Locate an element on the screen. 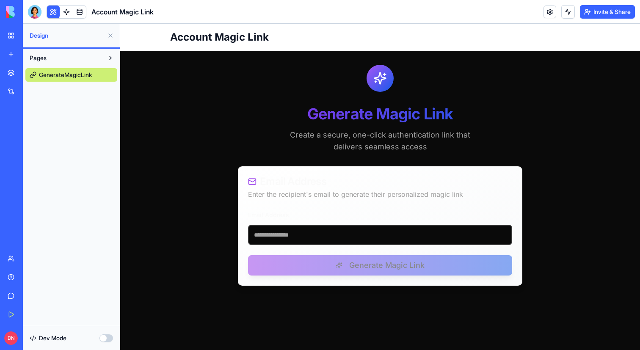 Image resolution: width=640 pixels, height=350 pixels. div: Email Address is located at coordinates (260, 158).